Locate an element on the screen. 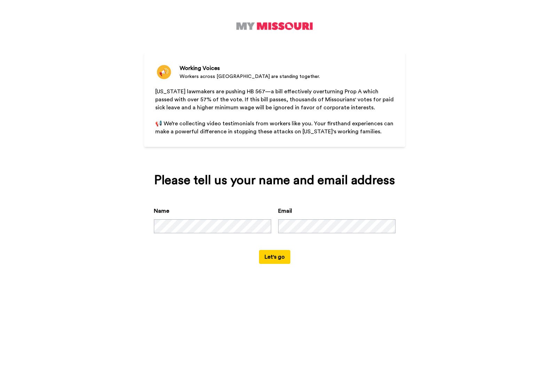  span: 📢 We’re collecting video testimonials from workers like you. Your firsthand experiences can make ... is located at coordinates (275, 127).